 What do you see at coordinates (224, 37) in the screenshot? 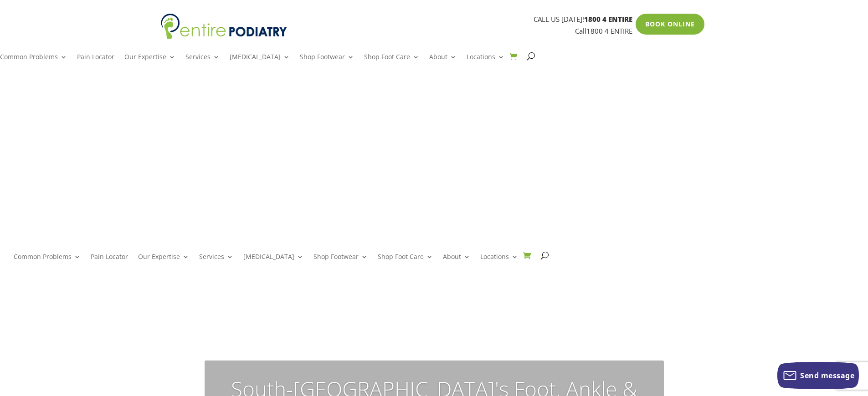
I see `a: Entire Podiatry` at bounding box center [224, 37].